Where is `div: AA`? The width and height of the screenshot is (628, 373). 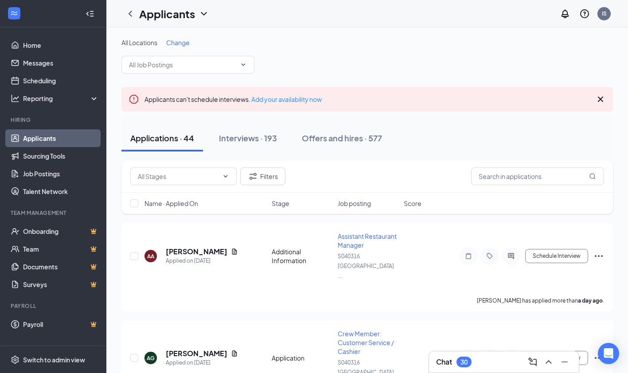
div: AA is located at coordinates (151, 256).